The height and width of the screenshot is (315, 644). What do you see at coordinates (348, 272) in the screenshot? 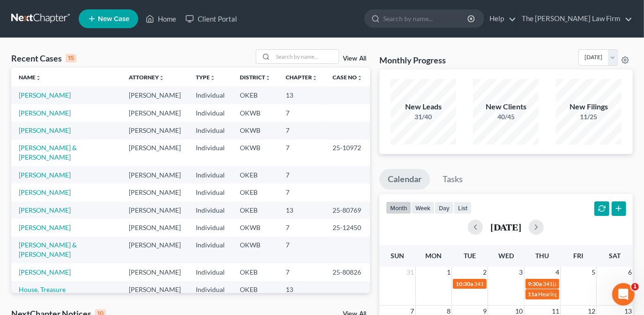
I see `td: 25-80826` at bounding box center [348, 272].